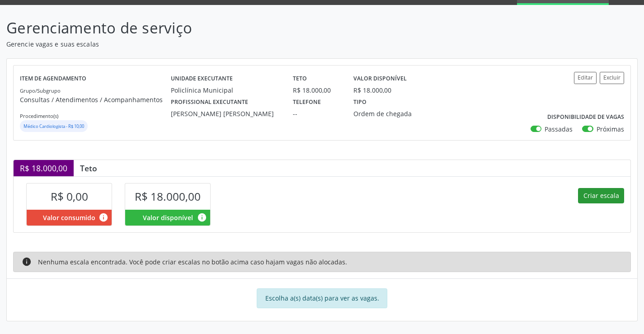  Describe the element at coordinates (201, 78) in the screenshot. I see `label: Unidade executante` at that location.